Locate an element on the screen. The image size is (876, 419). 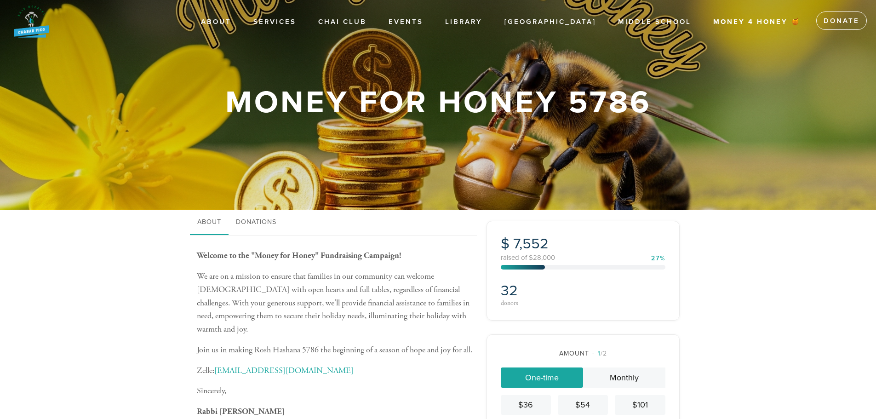
a: Monthly is located at coordinates (624, 378).